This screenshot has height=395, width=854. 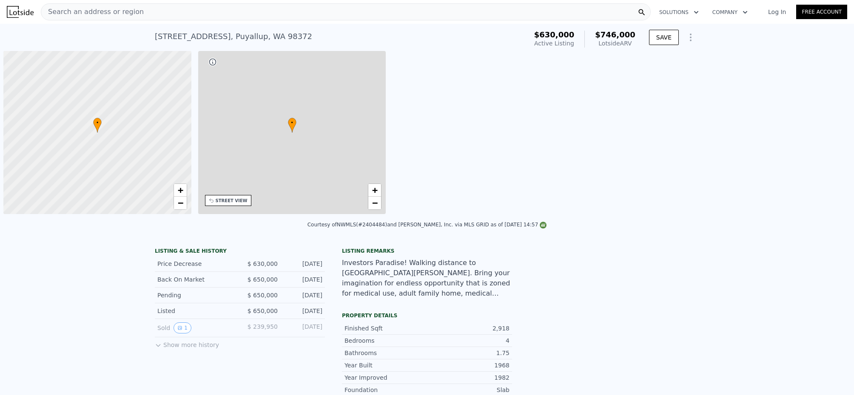 What do you see at coordinates (664, 37) in the screenshot?
I see `button: SAVE` at bounding box center [664, 37].